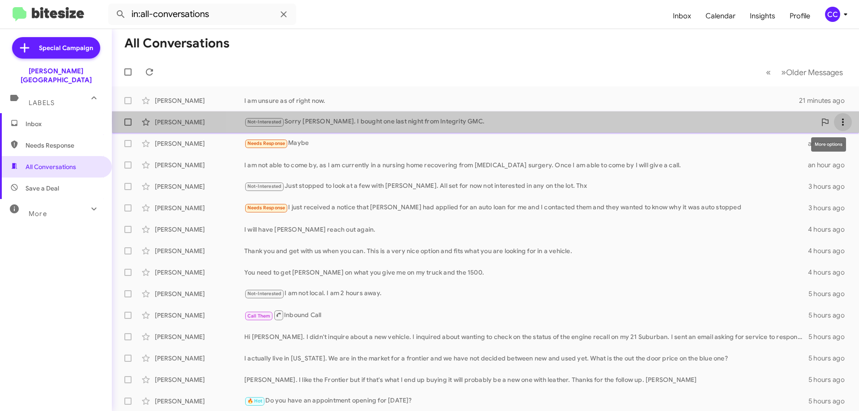 This screenshot has height=411, width=859. What do you see at coordinates (255, 401) in the screenshot?
I see `span: 🔥 Hot` at bounding box center [255, 401].